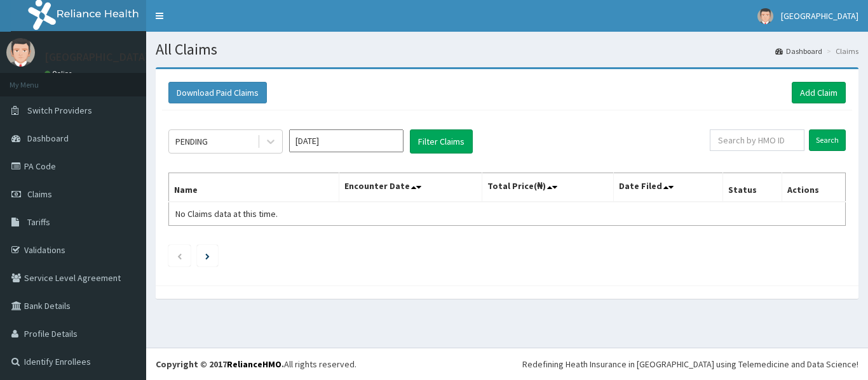 The image size is (868, 380). I want to click on input: Select Month and Year, so click(346, 141).